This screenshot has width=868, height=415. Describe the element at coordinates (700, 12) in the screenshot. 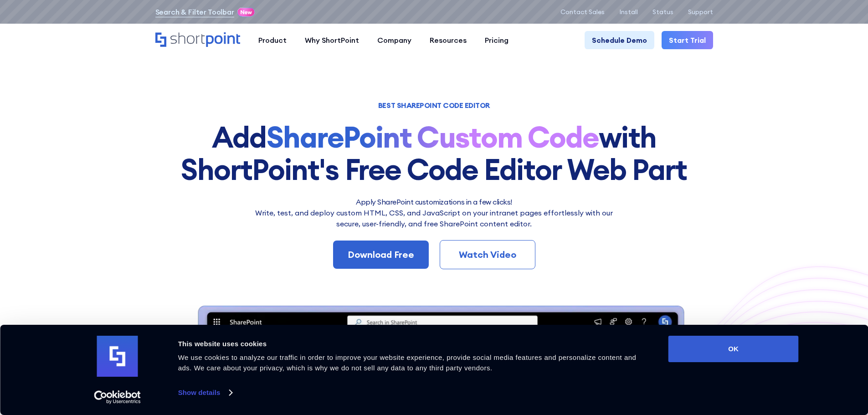

I see `a: Support` at that location.